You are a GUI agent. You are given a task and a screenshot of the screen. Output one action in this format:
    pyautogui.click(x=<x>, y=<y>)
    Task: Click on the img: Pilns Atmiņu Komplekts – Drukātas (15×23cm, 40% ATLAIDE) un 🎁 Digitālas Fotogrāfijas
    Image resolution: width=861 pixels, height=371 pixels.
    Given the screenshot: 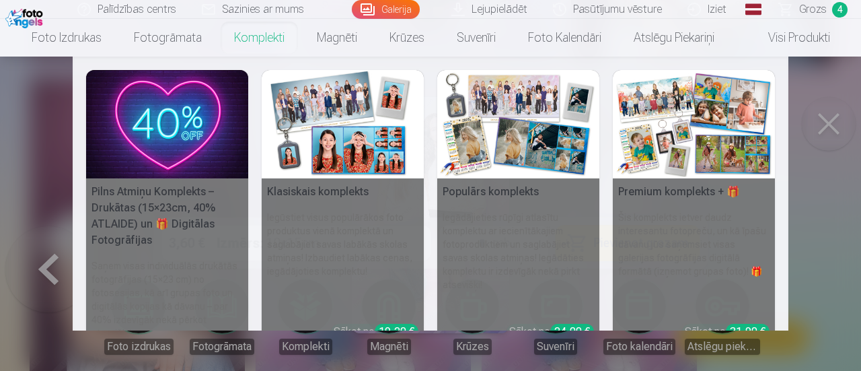 What is the action you would take?
    pyautogui.click(x=167, y=124)
    